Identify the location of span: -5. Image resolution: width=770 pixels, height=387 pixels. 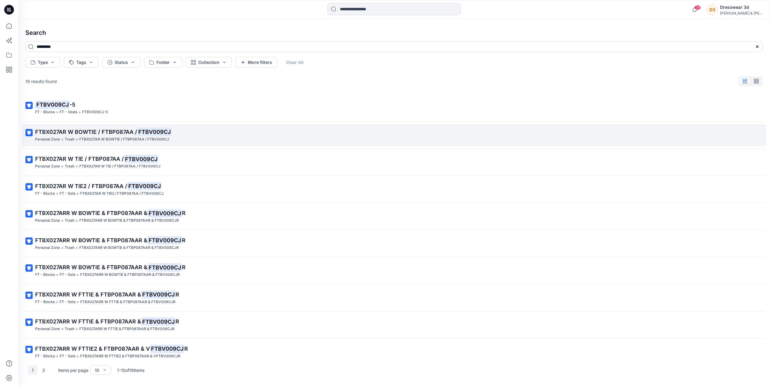
(72, 104).